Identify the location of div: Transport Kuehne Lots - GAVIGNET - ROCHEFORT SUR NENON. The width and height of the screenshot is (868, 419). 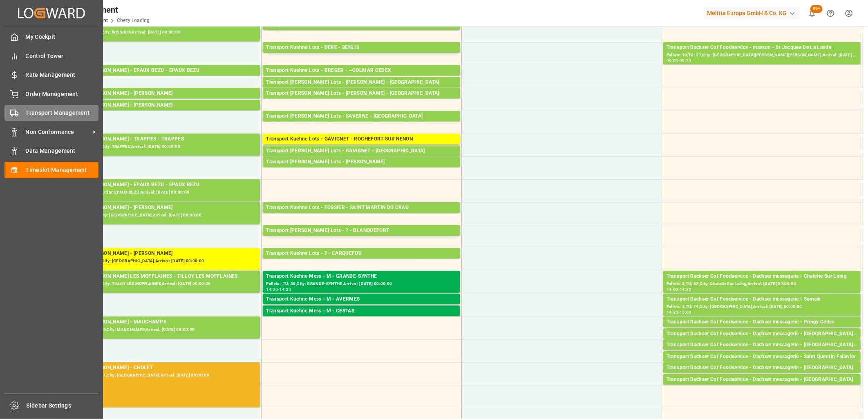
(361, 139).